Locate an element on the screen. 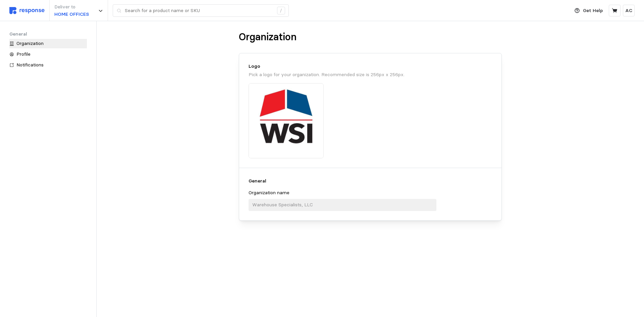  button: AC is located at coordinates (628, 11).